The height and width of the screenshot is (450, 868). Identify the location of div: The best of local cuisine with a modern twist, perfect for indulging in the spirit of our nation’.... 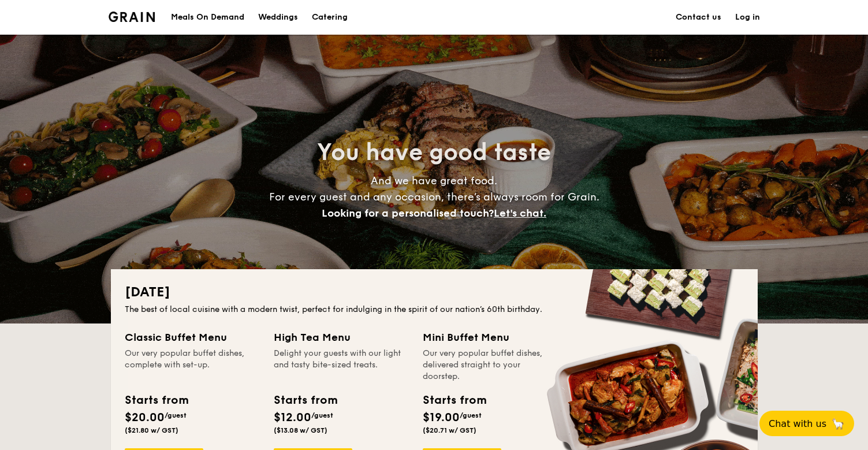
(434, 310).